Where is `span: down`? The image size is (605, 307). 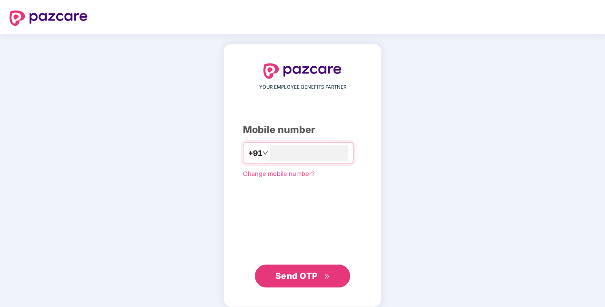 span: down is located at coordinates (265, 153).